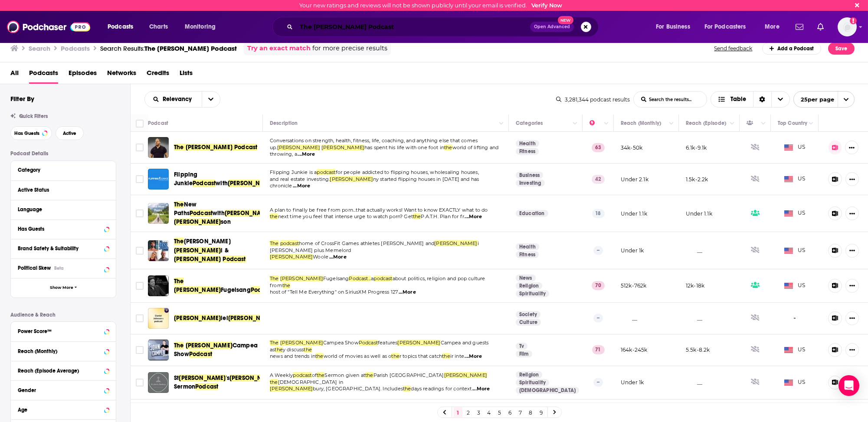 The width and height of the screenshot is (868, 422). Describe the element at coordinates (48, 27) in the screenshot. I see `a: Podchaser - Follow, Share and Rate Podcasts` at that location.